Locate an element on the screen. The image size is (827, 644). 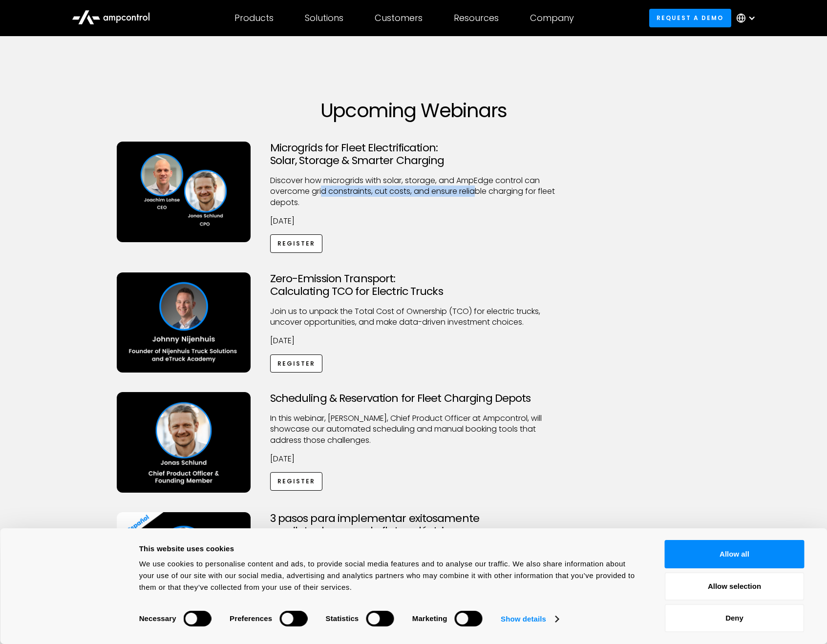
a: Request a demo is located at coordinates (690, 18).